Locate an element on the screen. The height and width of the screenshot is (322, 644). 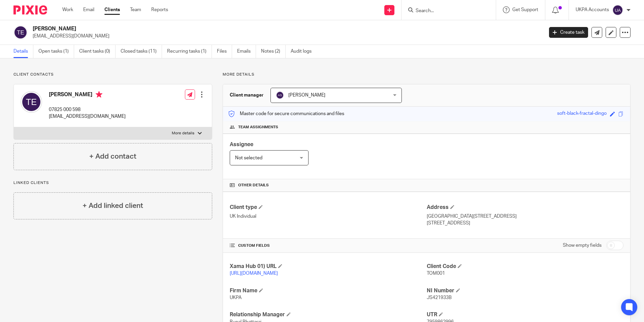
p: UK Individual is located at coordinates (328, 216).